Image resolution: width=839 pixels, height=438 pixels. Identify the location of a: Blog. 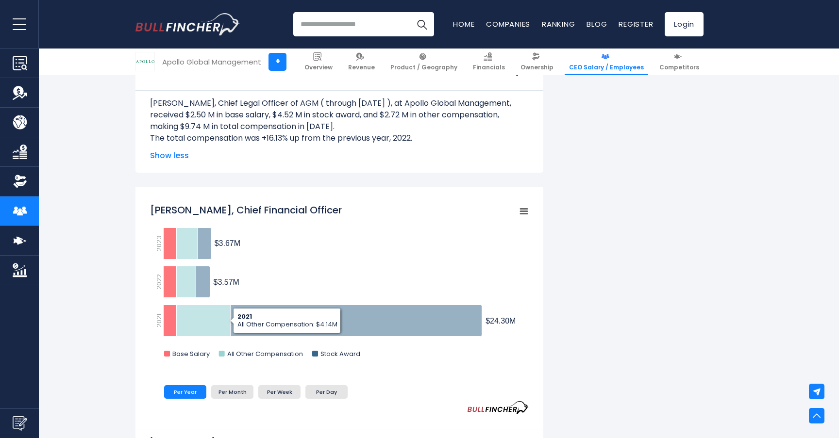
(597, 24).